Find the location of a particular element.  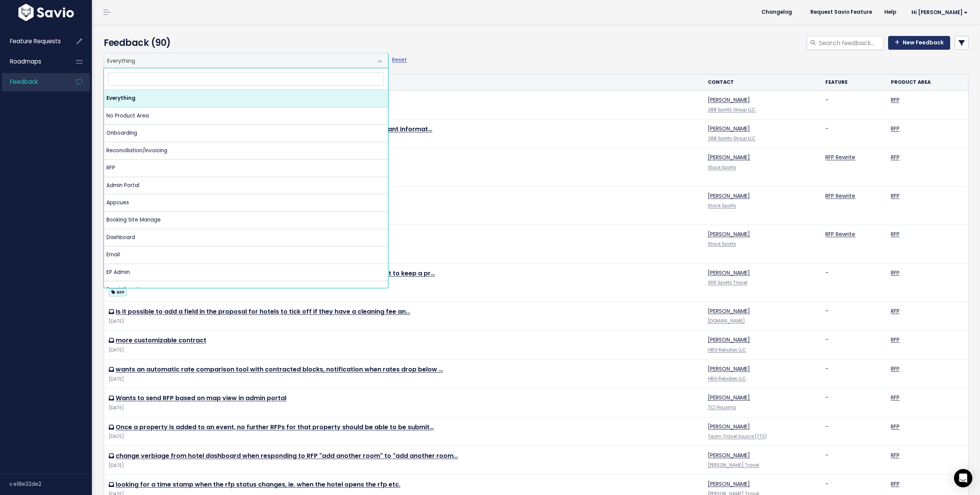

li: Email is located at coordinates (246, 254).